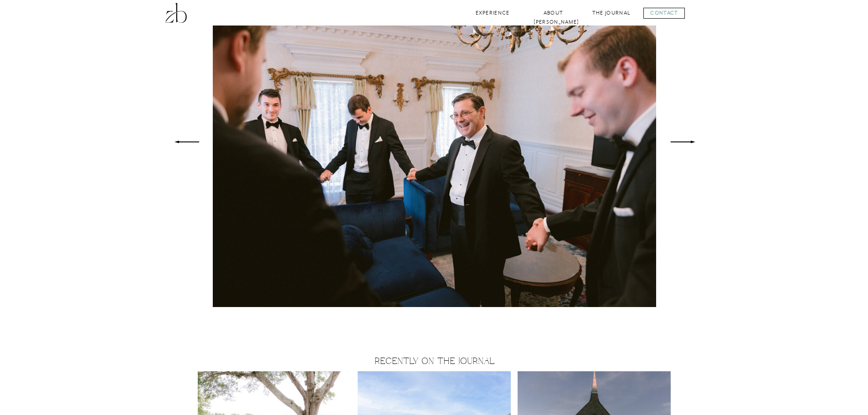  Describe the element at coordinates (434, 362) in the screenshot. I see `h2: Recently On the Journal` at that location.